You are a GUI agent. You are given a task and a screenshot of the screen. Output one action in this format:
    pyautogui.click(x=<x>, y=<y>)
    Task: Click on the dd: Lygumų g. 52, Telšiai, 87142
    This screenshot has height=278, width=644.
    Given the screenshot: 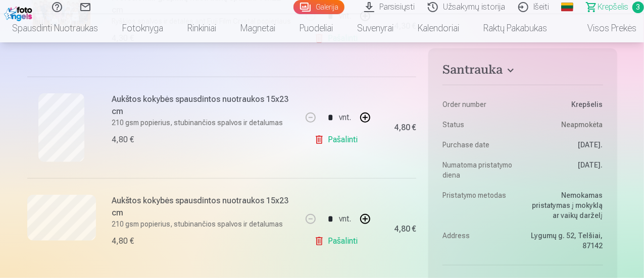 What is the action you would take?
    pyautogui.click(x=565, y=241)
    